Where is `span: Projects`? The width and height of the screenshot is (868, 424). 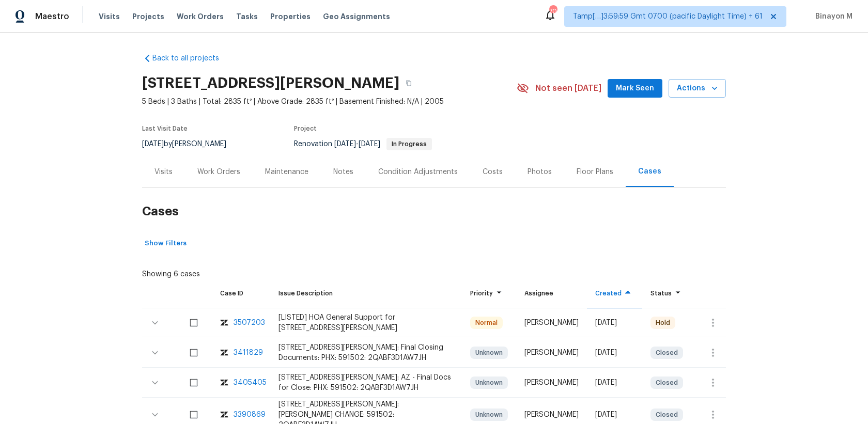 span: Projects is located at coordinates (148, 16).